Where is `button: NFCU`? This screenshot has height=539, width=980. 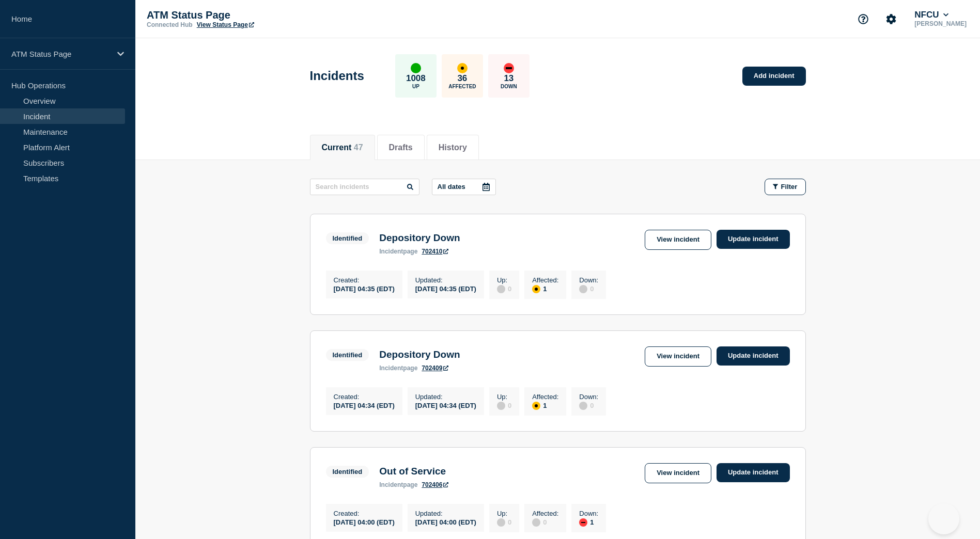
button: NFCU is located at coordinates (931, 15).